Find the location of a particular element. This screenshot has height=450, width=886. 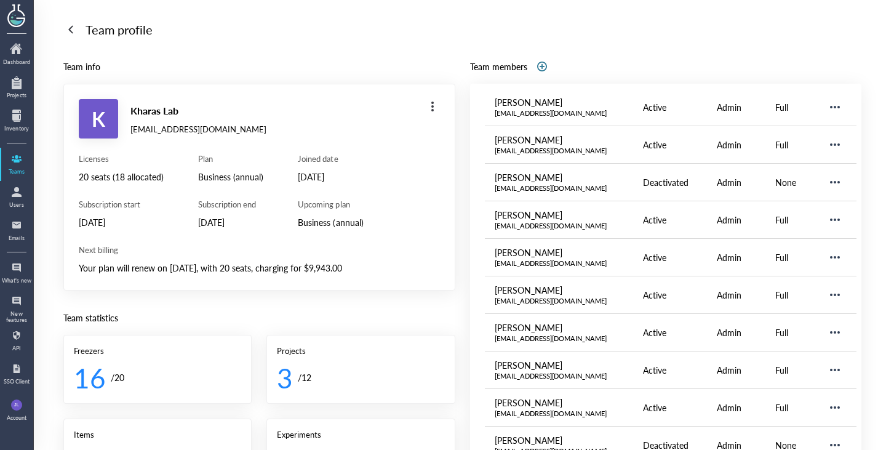

div: Inventory is located at coordinates (17, 129).